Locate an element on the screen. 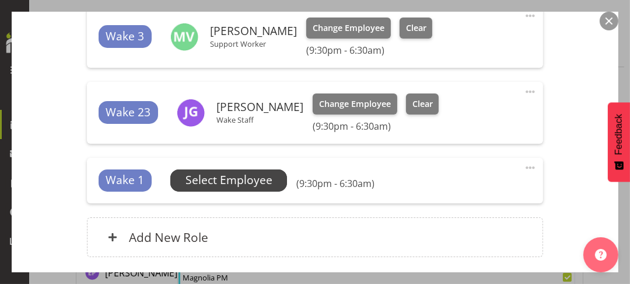  span: Wake 23 is located at coordinates (128, 112).